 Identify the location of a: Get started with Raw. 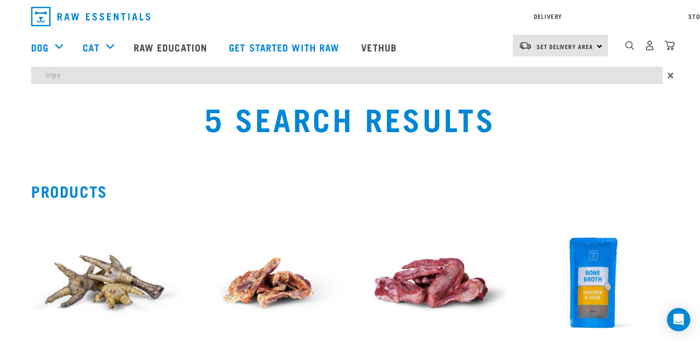
(285, 47).